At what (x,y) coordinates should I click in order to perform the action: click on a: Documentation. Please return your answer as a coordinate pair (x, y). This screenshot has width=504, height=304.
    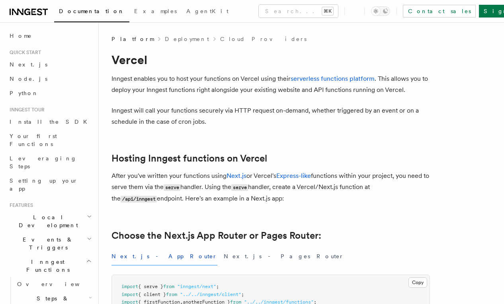
    Looking at the image, I should click on (92, 12).